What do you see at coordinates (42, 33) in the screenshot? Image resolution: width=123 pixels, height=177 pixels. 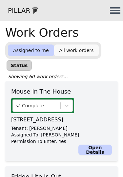 I see `h1: Work Orders` at bounding box center [42, 33].